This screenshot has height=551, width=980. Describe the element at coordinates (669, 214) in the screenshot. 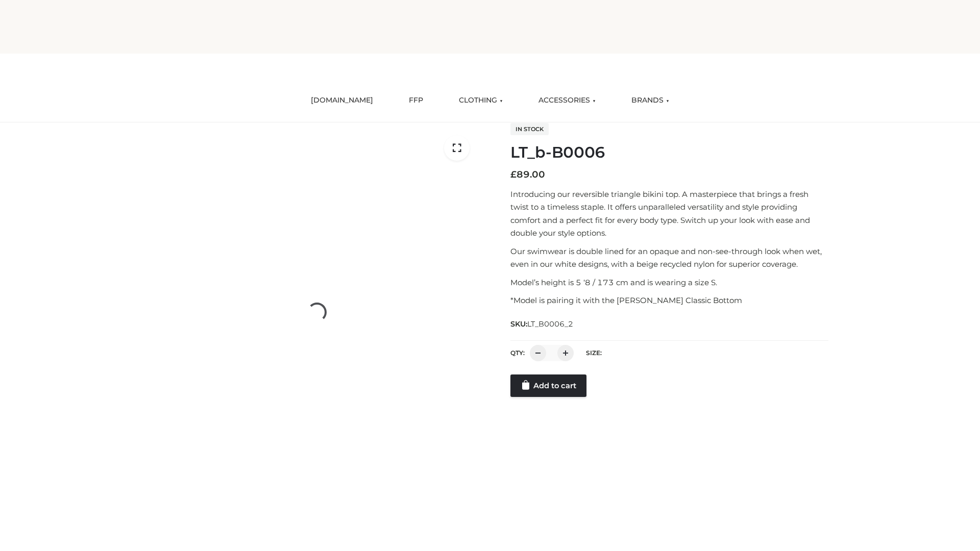

I see `p: Introducing our reversible triangle bikini top. A masterpiece that brings a fresh twist to a time...` at that location.